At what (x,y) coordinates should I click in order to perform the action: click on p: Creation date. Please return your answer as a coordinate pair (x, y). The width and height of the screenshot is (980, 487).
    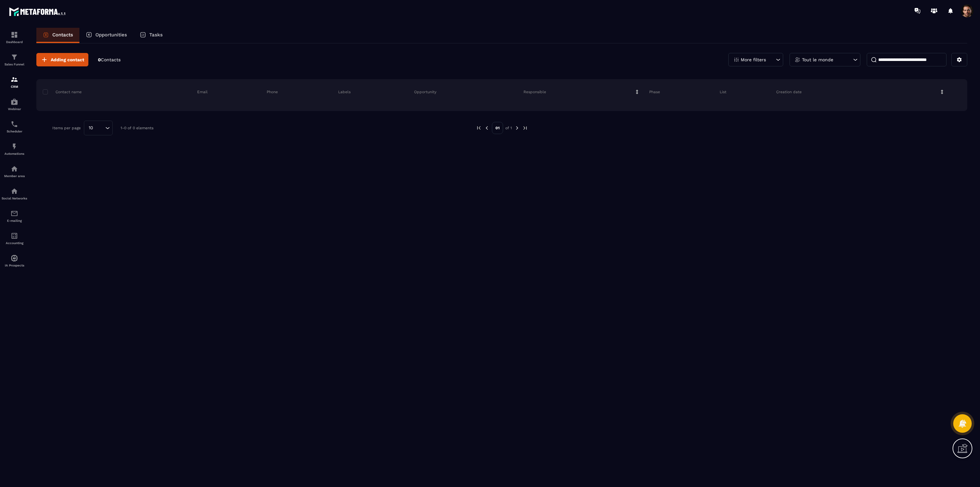
    Looking at the image, I should click on (789, 92).